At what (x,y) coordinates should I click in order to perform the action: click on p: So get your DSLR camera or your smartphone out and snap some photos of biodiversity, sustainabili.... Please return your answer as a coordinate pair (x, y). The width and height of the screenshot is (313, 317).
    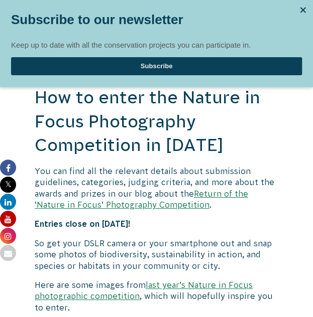
    Looking at the image, I should click on (156, 254).